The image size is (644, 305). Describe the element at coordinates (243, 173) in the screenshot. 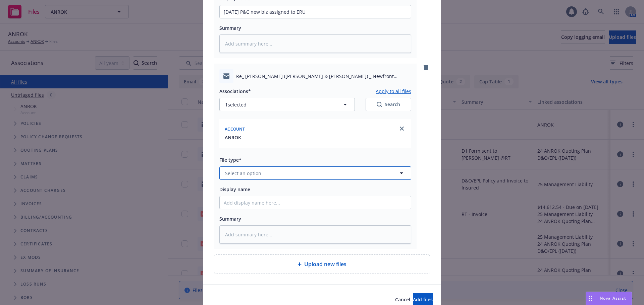

I see `span: Select an option` at that location.